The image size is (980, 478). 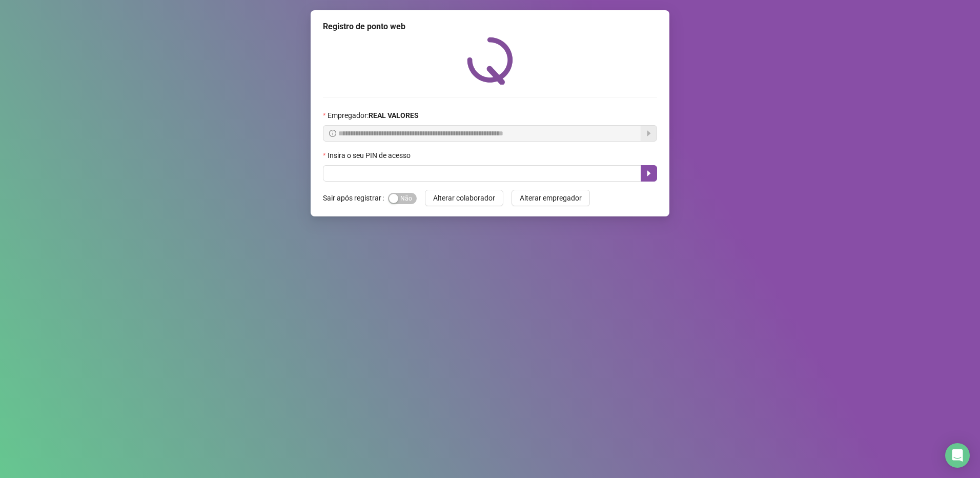 What do you see at coordinates (464, 198) in the screenshot?
I see `span: Alterar colaborador` at bounding box center [464, 198].